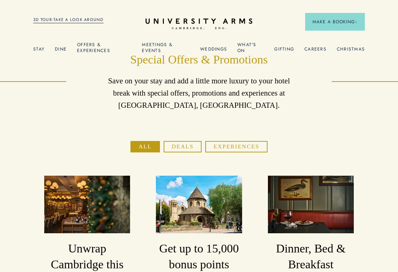 This screenshot has height=272, width=398. I want to click on p: Save on your stay and add a little more luxury to your hotel break with special offers, promotion..., so click(199, 93).